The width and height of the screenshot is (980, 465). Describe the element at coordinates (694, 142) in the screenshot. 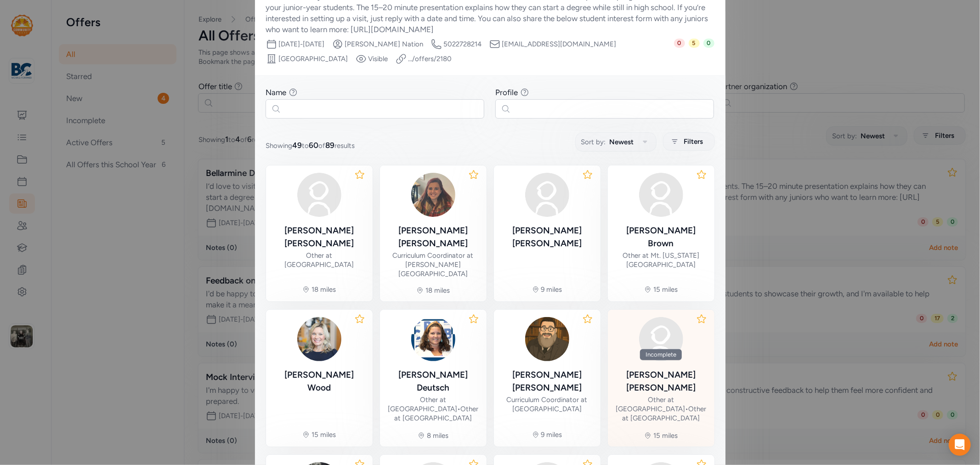

I see `span: Filters` at that location.